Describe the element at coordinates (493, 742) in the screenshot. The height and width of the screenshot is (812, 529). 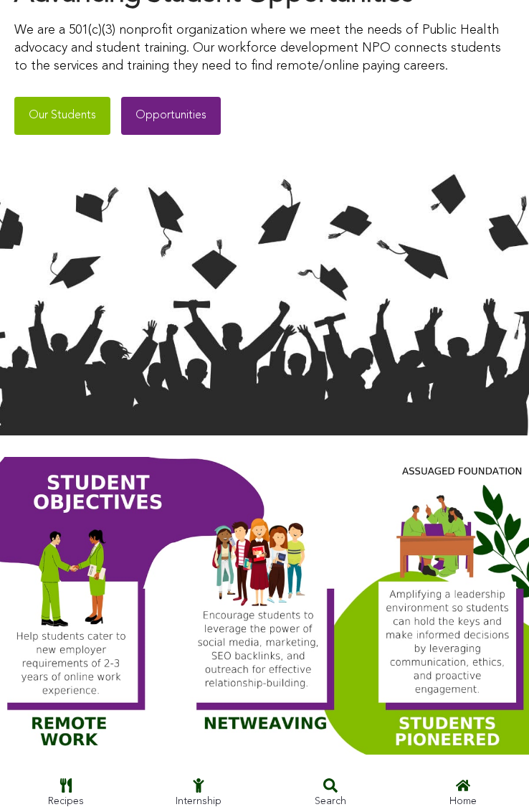
I see `div: Chat Widget` at that location.